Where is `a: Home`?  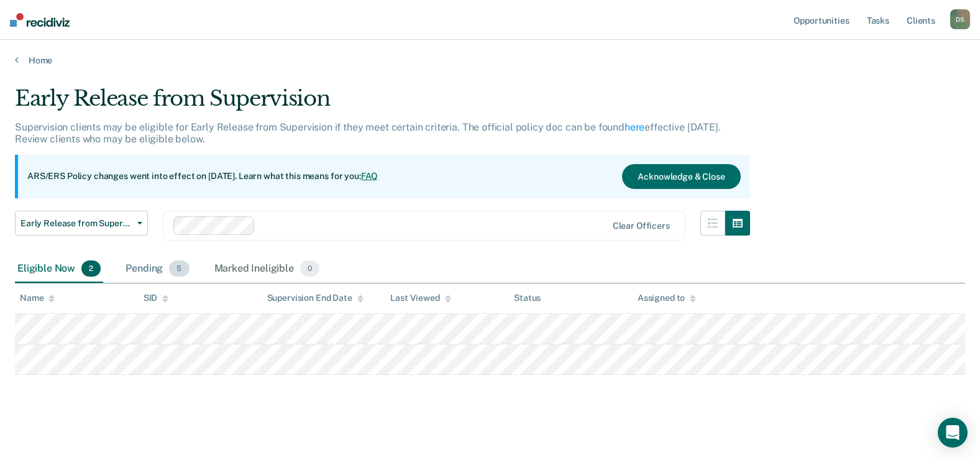 a: Home is located at coordinates (490, 61).